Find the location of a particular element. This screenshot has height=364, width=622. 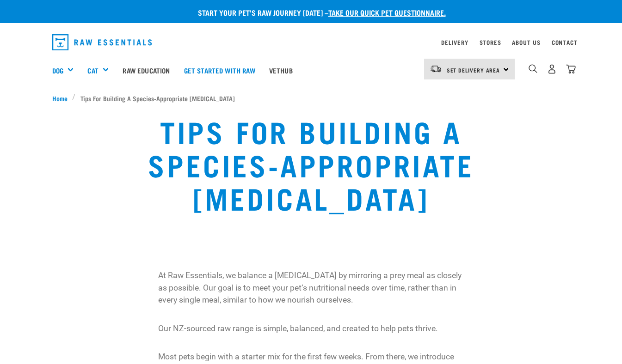

img: home-icon-1@2x.png is located at coordinates (532, 69).